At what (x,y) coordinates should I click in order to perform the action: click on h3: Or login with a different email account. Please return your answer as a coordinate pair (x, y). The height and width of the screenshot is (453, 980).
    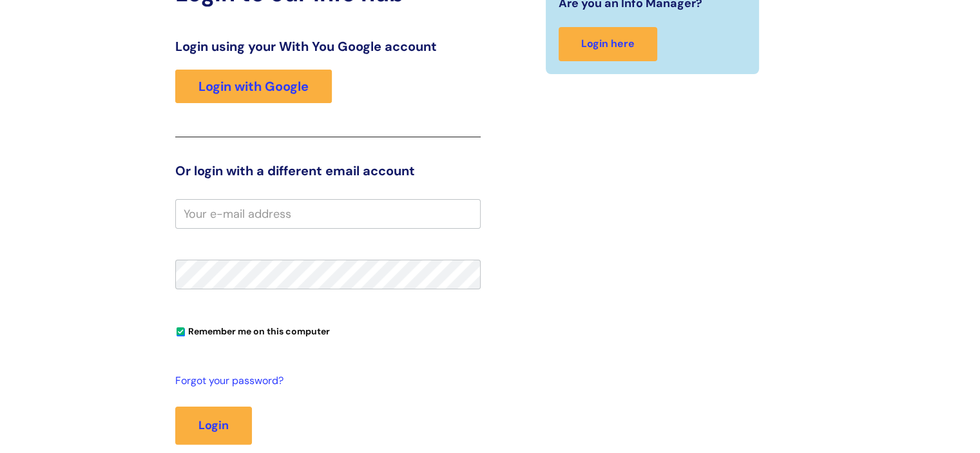
    Looking at the image, I should click on (328, 171).